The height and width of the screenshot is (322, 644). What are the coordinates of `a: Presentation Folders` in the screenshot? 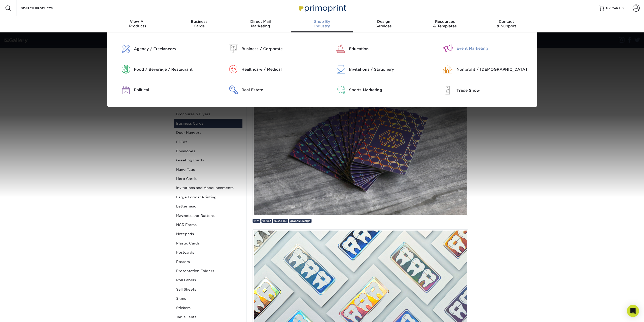 It's located at (208, 271).